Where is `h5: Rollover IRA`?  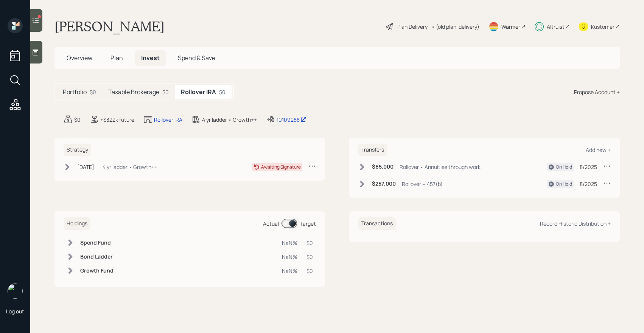 h5: Rollover IRA is located at coordinates (198, 92).